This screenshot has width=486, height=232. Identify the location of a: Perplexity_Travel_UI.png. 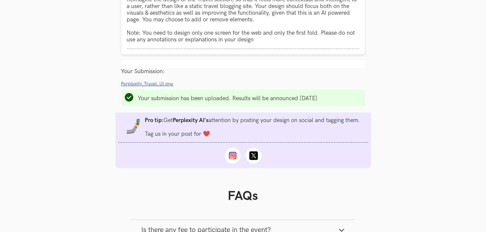
(149, 83).